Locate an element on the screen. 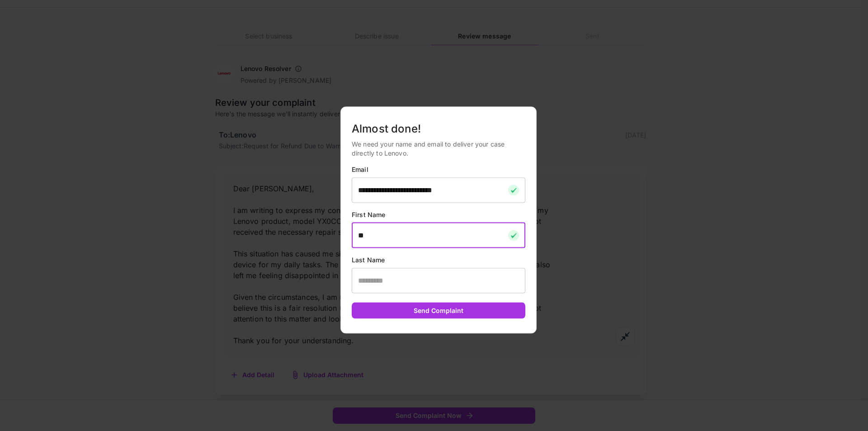  p: Email is located at coordinates (439, 169).